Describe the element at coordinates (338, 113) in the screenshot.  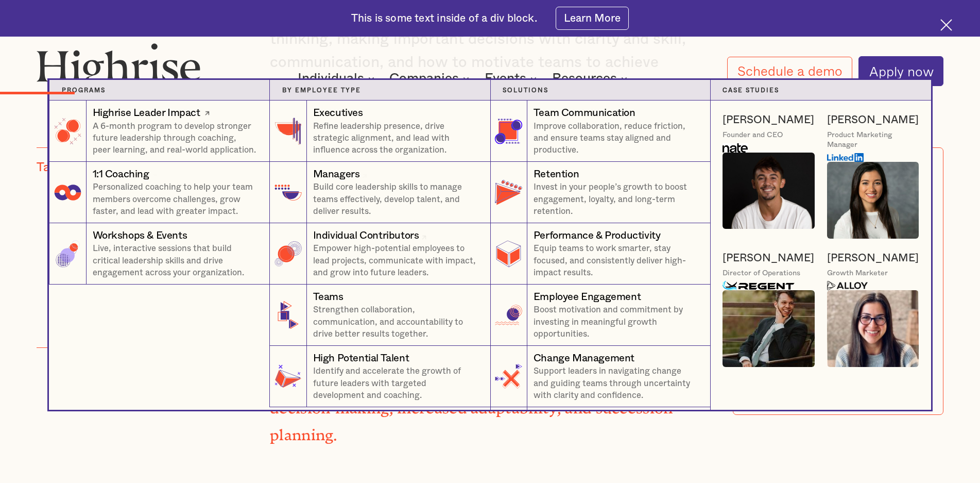
I see `div: Executives` at that location.